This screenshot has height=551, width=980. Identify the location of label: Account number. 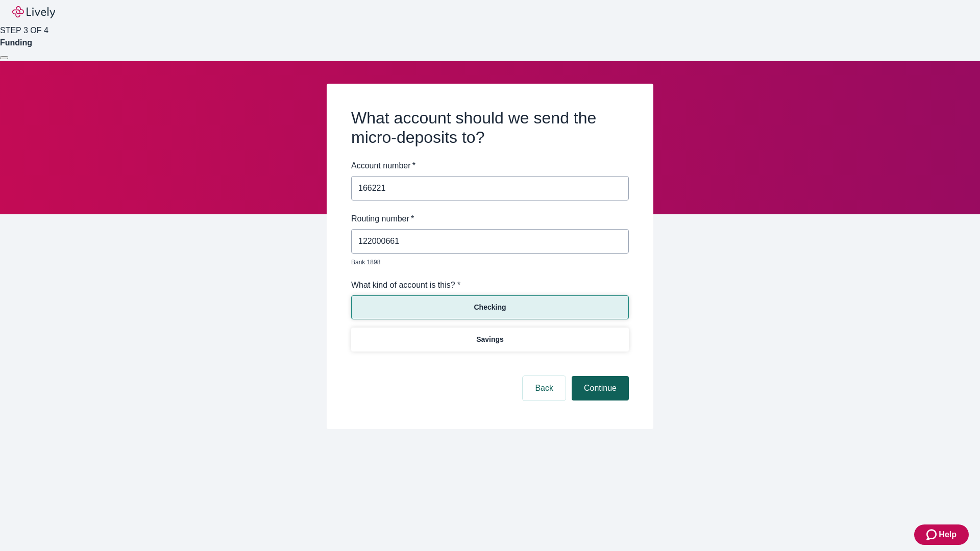
(384, 166).